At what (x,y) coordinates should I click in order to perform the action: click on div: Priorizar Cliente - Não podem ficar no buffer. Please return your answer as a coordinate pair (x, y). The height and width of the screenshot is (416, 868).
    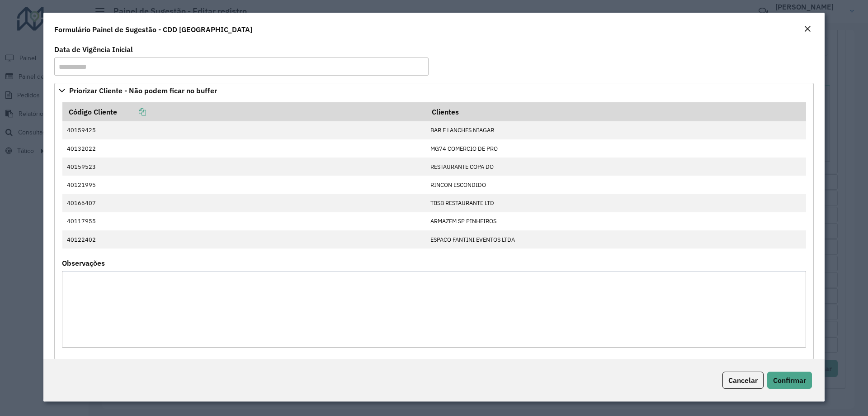
    Looking at the image, I should click on (434, 229).